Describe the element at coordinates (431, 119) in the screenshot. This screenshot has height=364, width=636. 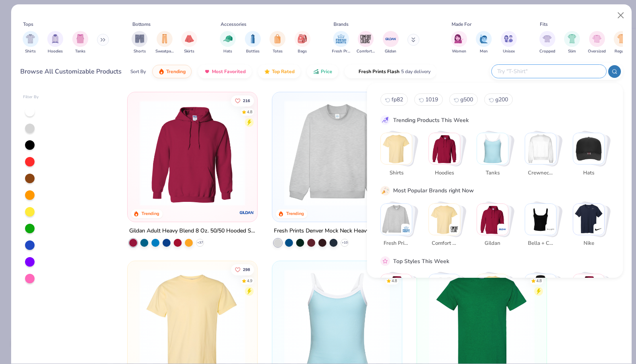
I see `div: Trending Products This Week` at that location.